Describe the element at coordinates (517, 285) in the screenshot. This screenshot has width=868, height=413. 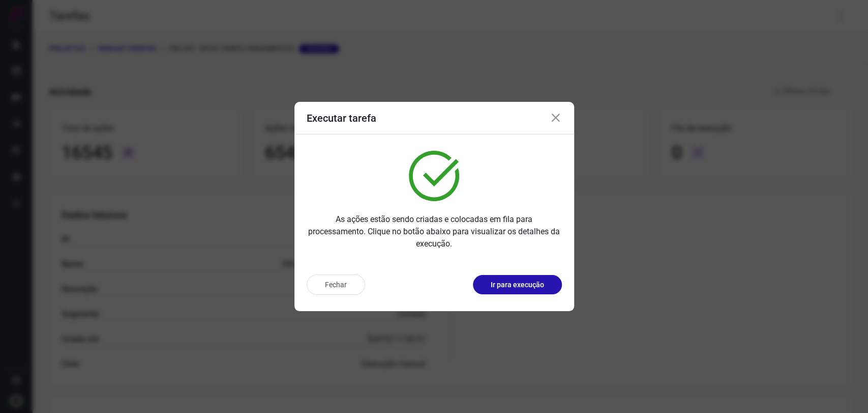
I see `p: Ir para execução` at that location.